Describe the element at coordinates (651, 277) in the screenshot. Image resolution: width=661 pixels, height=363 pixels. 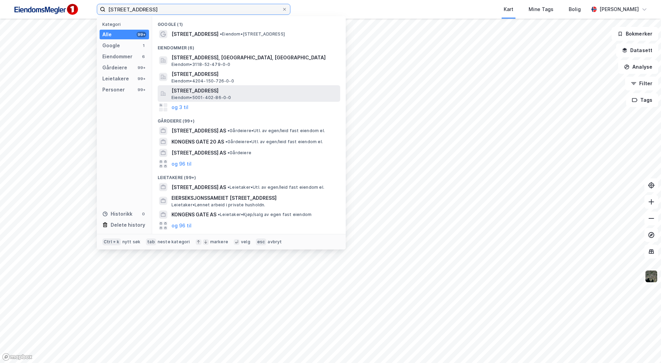
I see `img: 9k=` at that location.